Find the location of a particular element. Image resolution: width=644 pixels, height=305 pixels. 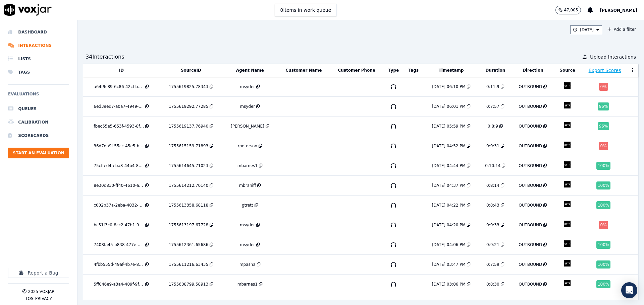

div: 0:11:9 is located at coordinates (492, 87).